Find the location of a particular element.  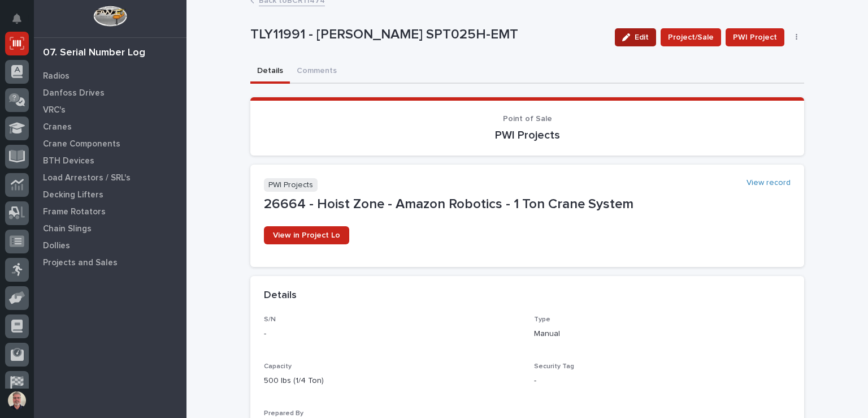

span: Project/Sale is located at coordinates (690, 37).